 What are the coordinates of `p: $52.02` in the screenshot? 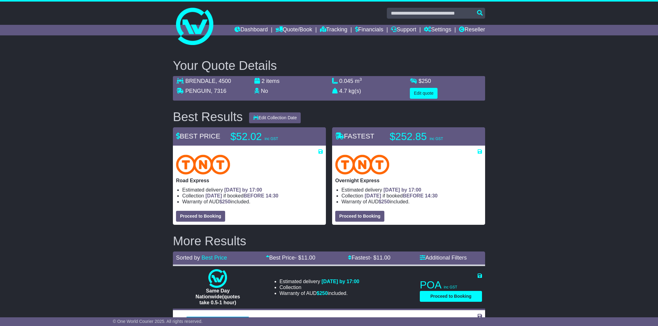 It's located at (269, 137).